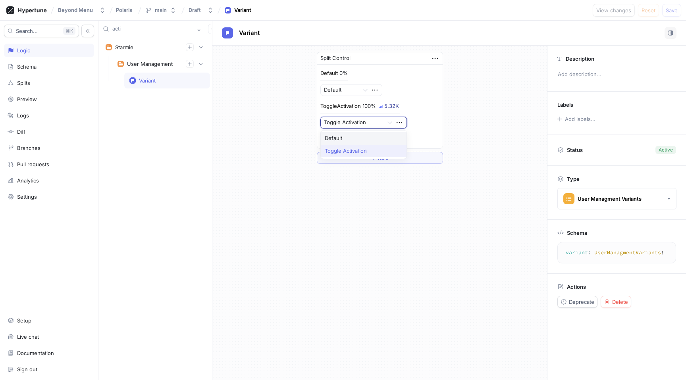 This screenshot has height=380, width=686. What do you see at coordinates (124, 10) in the screenshot?
I see `span: Polaris` at bounding box center [124, 10].